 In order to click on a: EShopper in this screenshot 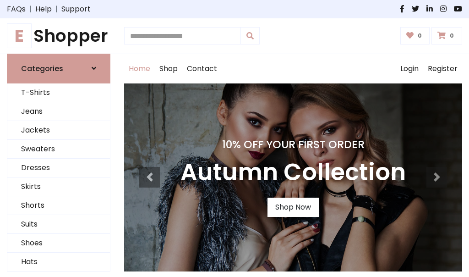, I will do `click(59, 36)`.